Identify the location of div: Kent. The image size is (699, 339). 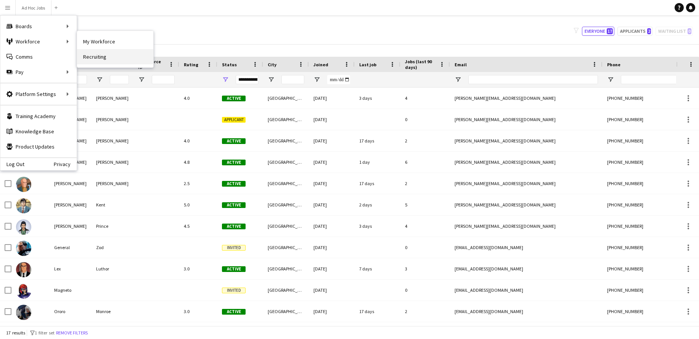
(112, 205).